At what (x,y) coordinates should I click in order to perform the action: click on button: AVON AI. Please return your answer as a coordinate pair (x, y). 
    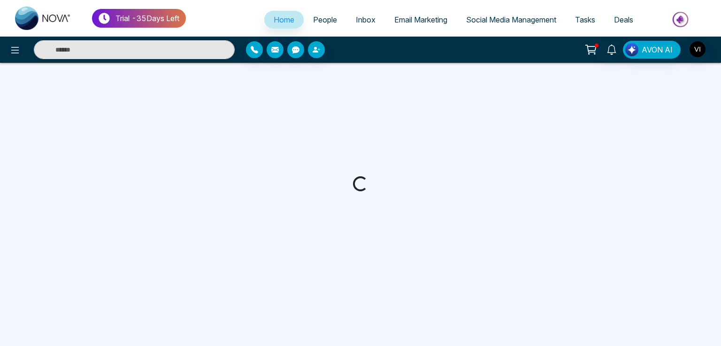
    Looking at the image, I should click on (652, 50).